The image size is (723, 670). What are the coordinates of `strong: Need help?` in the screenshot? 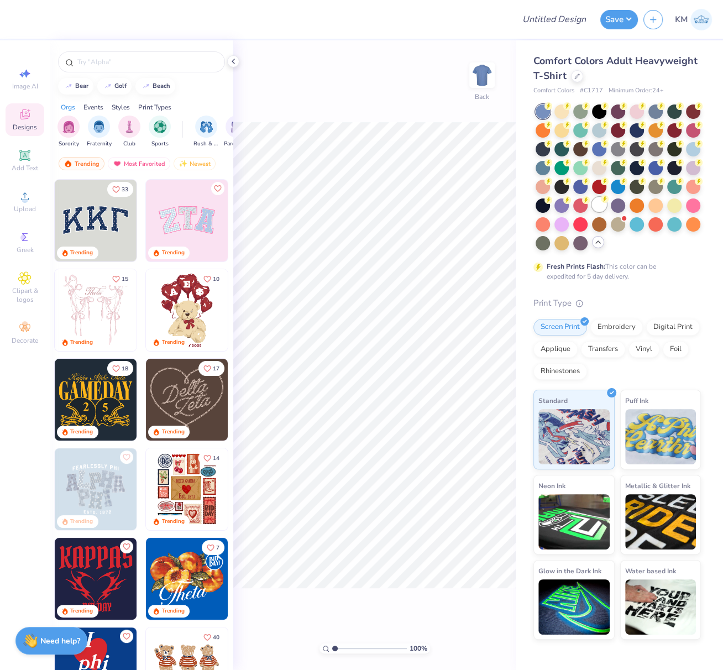 It's located at (60, 641).